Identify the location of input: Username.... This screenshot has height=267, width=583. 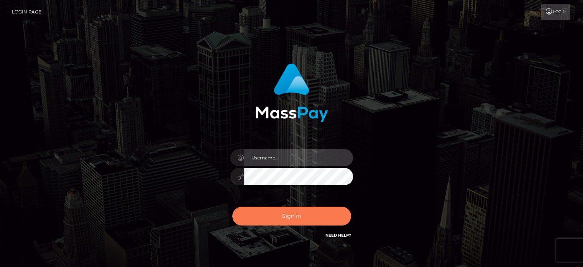
(299, 157).